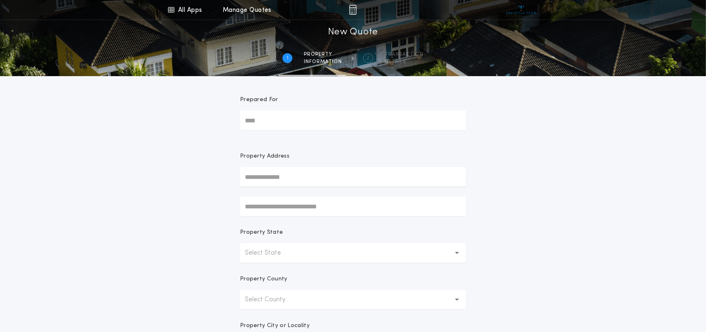  I want to click on h2: 1, so click(288, 58).